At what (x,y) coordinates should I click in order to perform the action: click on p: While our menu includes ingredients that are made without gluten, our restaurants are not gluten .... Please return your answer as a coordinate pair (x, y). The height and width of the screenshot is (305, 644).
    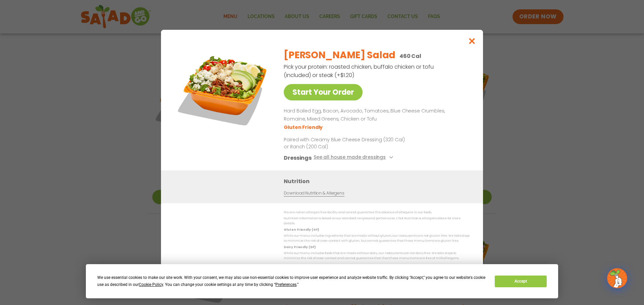
    Looking at the image, I should click on (377, 238).